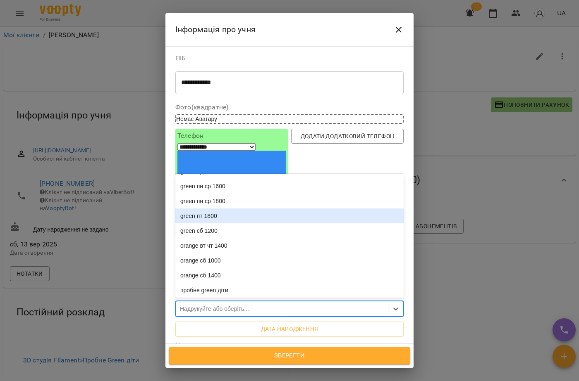 This screenshot has height=381, width=579. Describe the element at coordinates (289, 201) in the screenshot. I see `div: green пн ср 1800` at that location.